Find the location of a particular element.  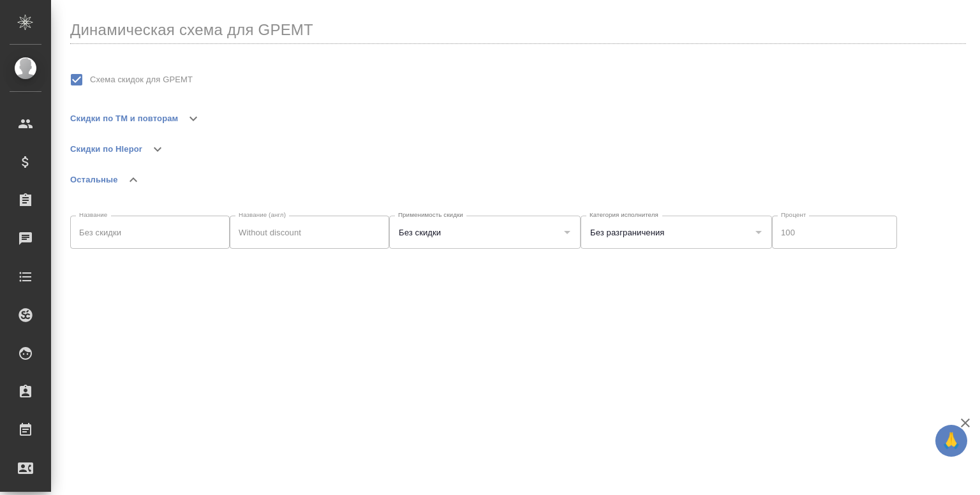

button: Скидки по ТМ и повторам is located at coordinates (124, 118).